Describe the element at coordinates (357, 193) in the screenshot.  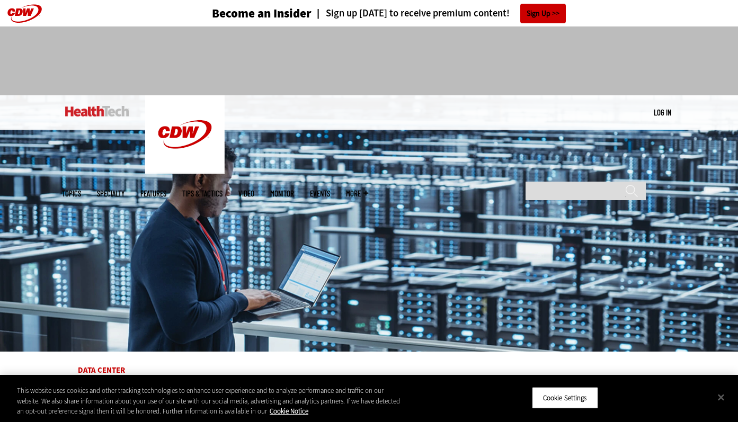
I see `span: More` at that location.